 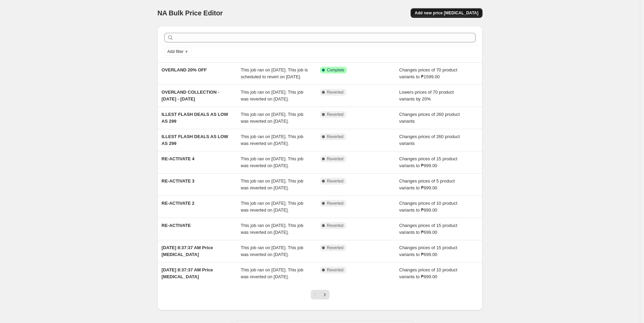 What do you see at coordinates (178, 181) in the screenshot?
I see `span: RE-ACTIVATE 3` at bounding box center [178, 181].